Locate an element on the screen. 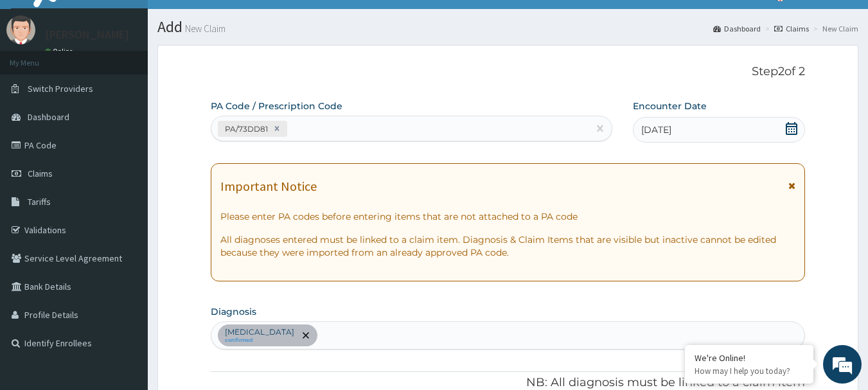  div: Chat with us now is located at coordinates (142, 81).